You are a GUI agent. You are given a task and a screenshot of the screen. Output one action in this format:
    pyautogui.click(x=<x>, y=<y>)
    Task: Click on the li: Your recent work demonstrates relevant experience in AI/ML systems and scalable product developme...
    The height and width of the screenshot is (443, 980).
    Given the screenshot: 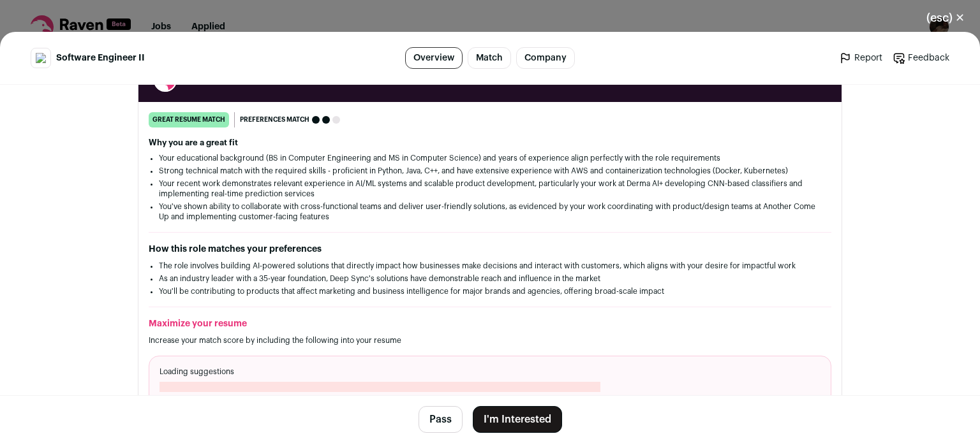 What is the action you would take?
    pyautogui.click(x=490, y=189)
    